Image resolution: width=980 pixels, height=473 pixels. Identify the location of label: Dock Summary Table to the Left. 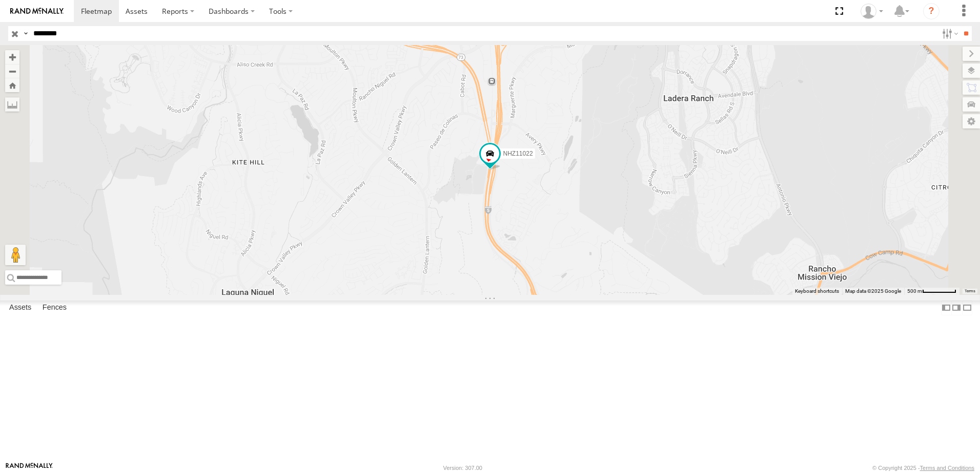
(946, 308).